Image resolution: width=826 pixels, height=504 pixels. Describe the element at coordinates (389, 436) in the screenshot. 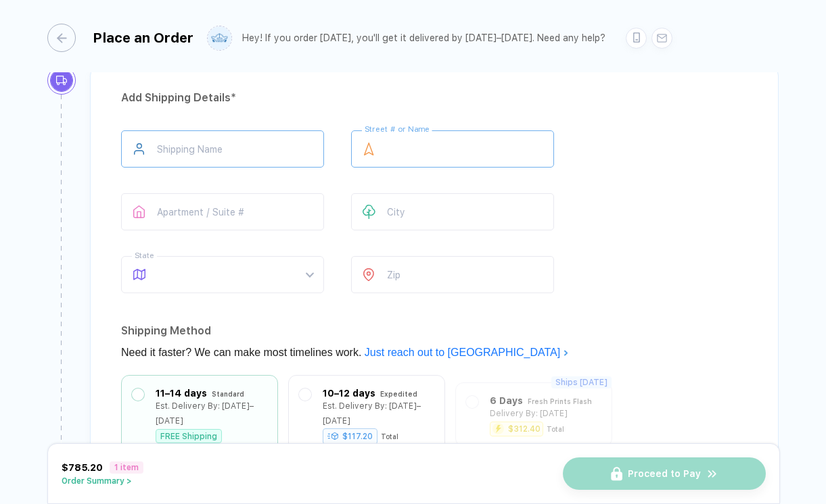

I see `div: Total` at that location.